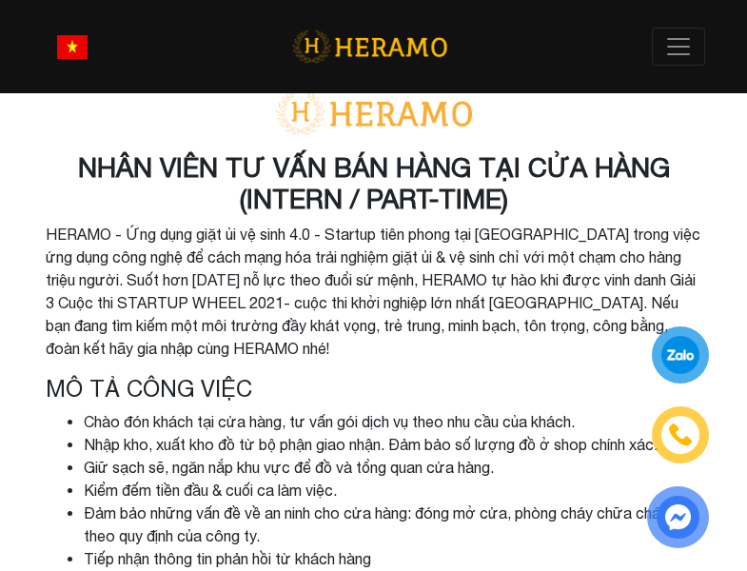 The image size is (747, 571). I want to click on li: Kiểm đếm tiền đầu & cuối ca làm việc., so click(393, 490).